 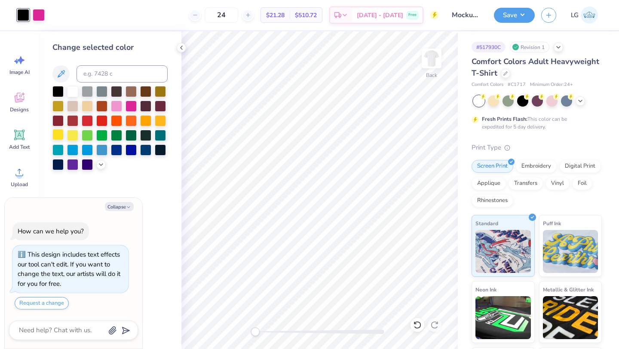 I want to click on span: Designs, so click(x=19, y=110).